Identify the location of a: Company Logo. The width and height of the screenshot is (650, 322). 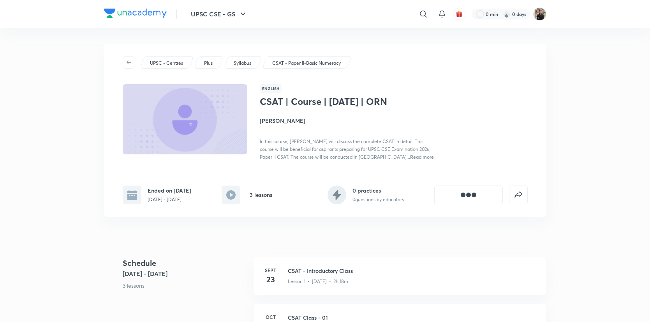
(135, 14).